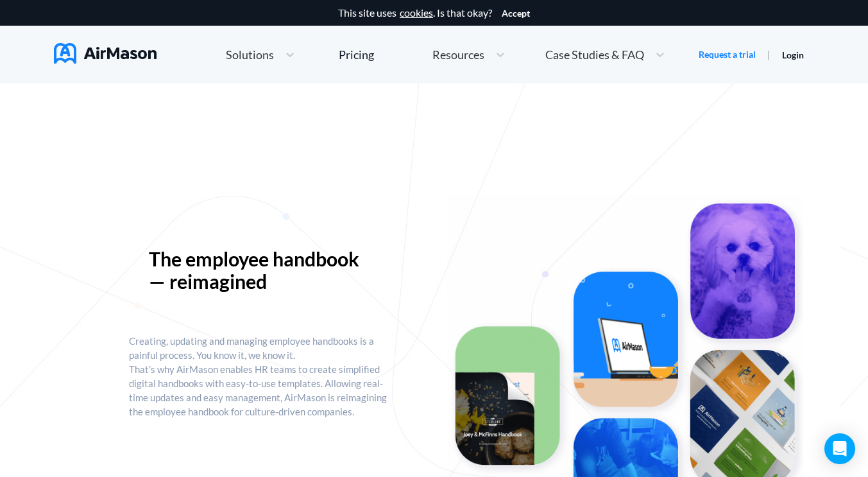  What do you see at coordinates (261, 271) in the screenshot?
I see `p: The employee handbook — reimagined` at bounding box center [261, 271].